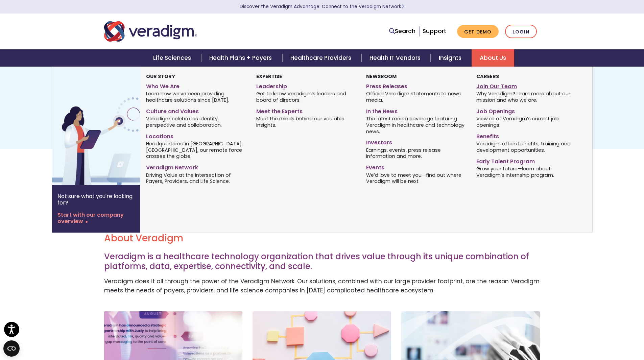 The image size is (644, 360). Describe the element at coordinates (403, 6) in the screenshot. I see `span: Learn More` at that location.